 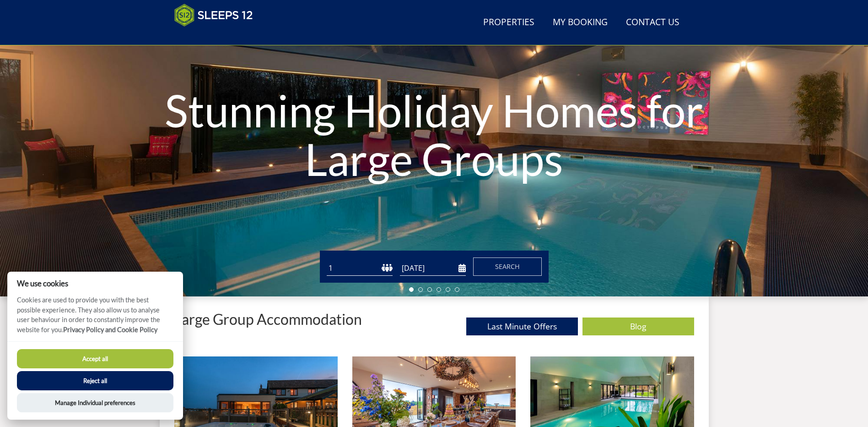 What do you see at coordinates (214, 15) in the screenshot?
I see `img: Sleeps 12` at bounding box center [214, 15].